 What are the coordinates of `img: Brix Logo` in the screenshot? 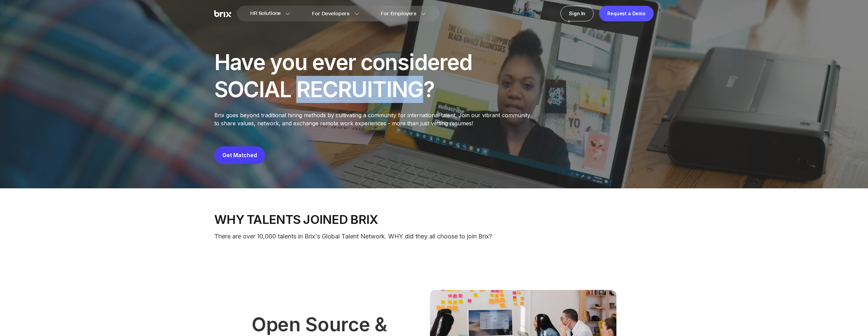 It's located at (223, 14).